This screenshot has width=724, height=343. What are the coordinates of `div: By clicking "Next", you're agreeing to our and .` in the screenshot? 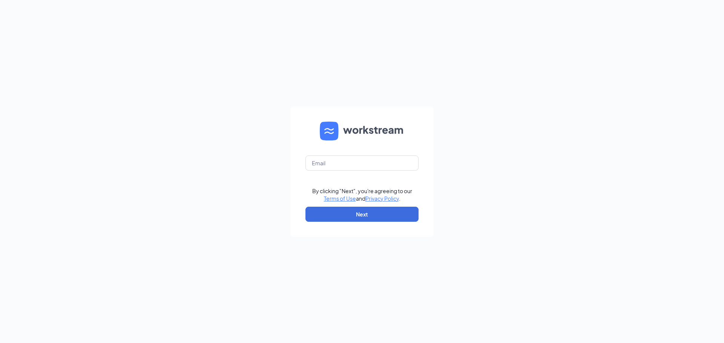 It's located at (362, 195).